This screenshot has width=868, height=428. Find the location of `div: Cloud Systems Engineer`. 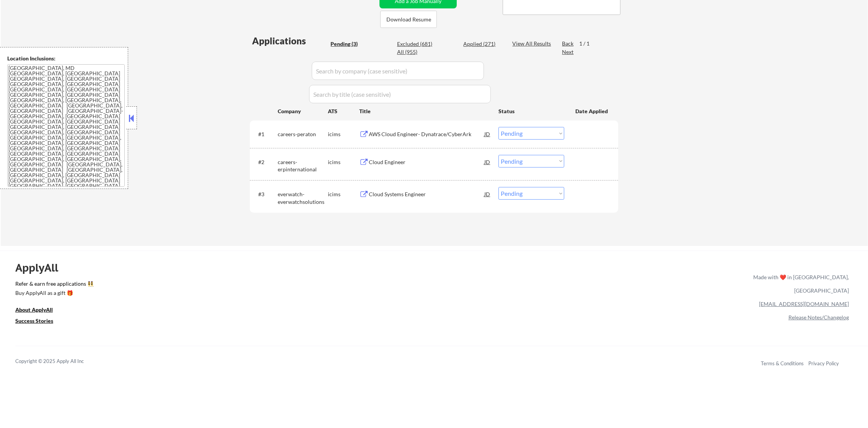

div: Cloud Systems Engineer is located at coordinates (427, 194).